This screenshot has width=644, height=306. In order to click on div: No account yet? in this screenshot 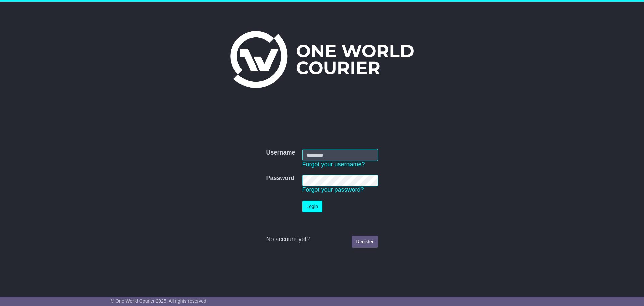, I will do `click(322, 239)`.